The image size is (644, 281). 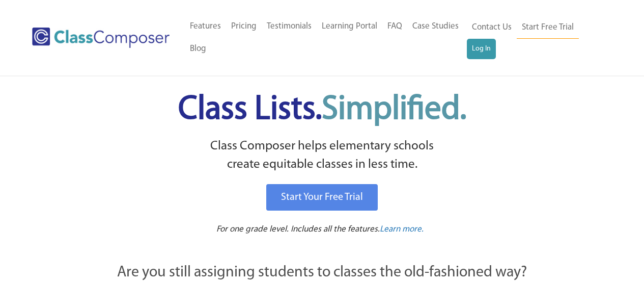 I want to click on a: Testimonials, so click(x=289, y=26).